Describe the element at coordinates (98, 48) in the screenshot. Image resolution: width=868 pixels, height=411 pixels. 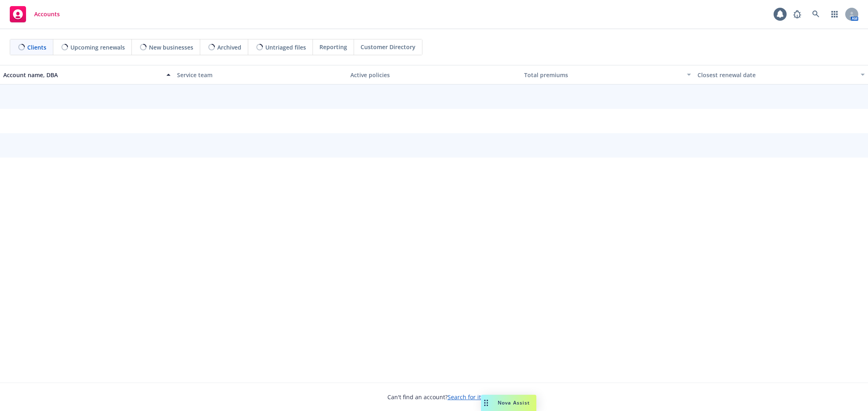
I see `span: Upcoming renewals` at that location.